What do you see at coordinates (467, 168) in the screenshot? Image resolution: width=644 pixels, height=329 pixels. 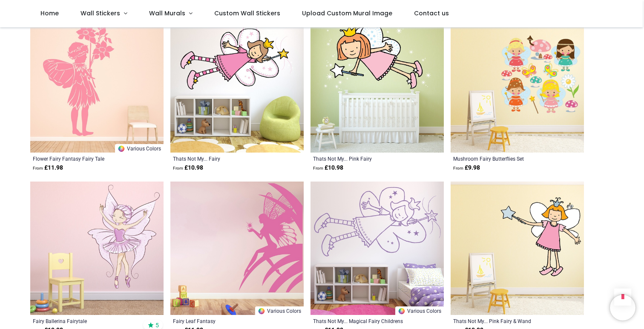 I see `strong: £ 9.98` at bounding box center [467, 168].